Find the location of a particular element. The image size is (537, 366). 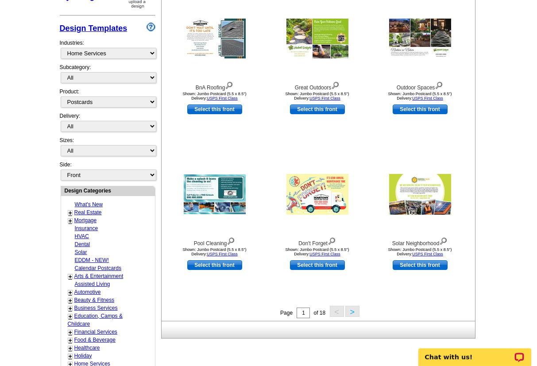

span: Page is located at coordinates (286, 313).